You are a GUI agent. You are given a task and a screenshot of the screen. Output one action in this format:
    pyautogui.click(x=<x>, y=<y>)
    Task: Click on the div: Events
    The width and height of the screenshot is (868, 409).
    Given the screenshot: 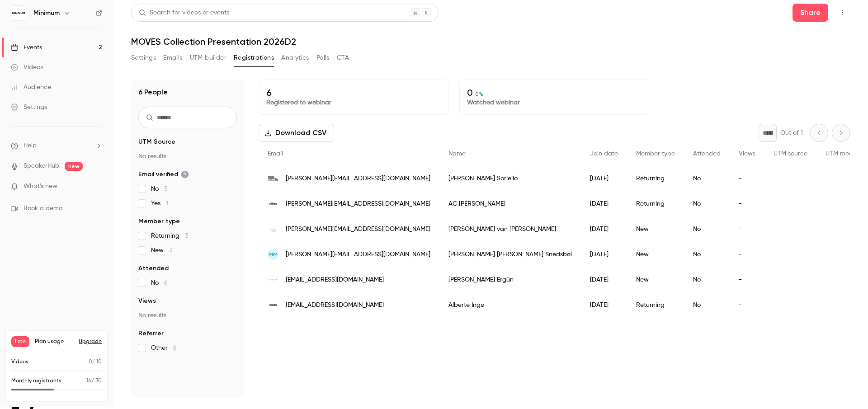 What is the action you would take?
    pyautogui.click(x=26, y=47)
    